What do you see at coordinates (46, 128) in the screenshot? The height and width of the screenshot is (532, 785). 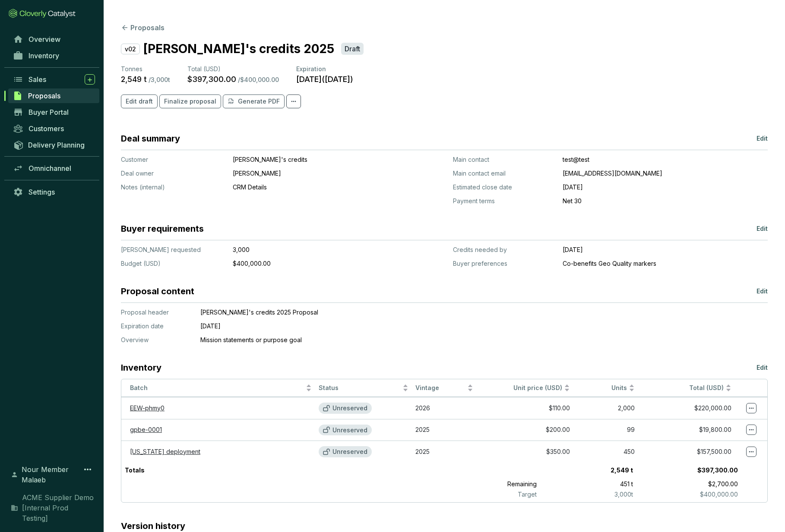 I see `span: Customers` at bounding box center [46, 128].